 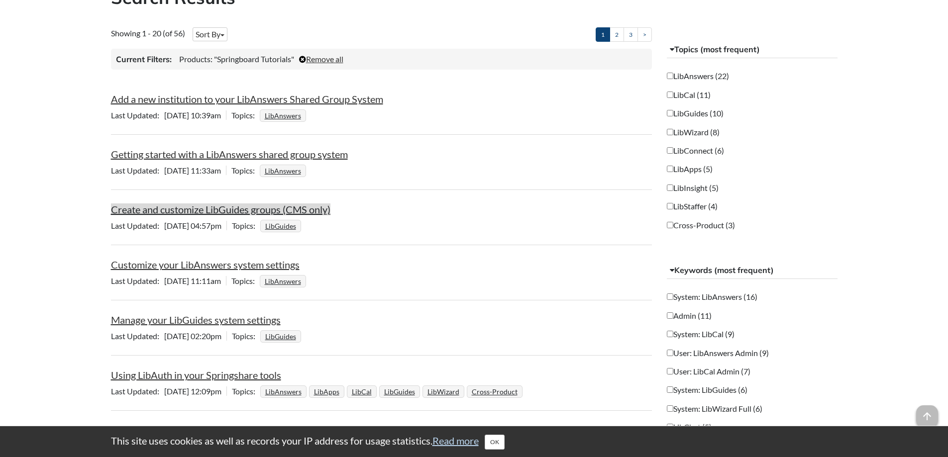 I want to click on label: Admin (11), so click(x=689, y=316).